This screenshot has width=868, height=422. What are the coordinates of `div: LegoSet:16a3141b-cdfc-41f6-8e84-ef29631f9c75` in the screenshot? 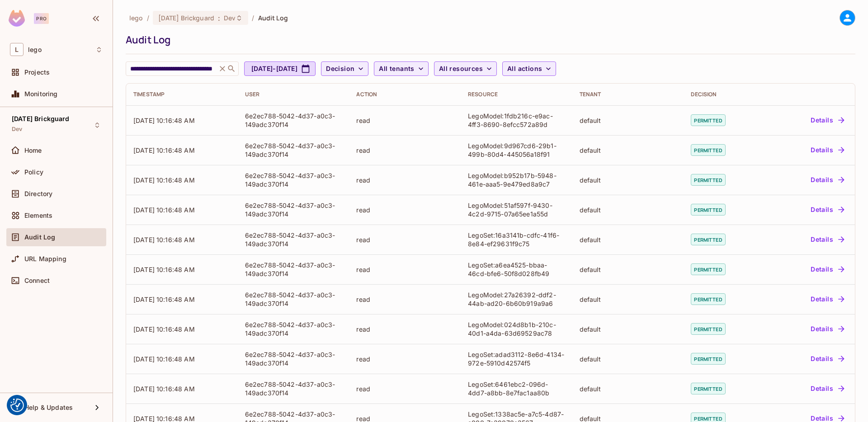 It's located at (517, 239).